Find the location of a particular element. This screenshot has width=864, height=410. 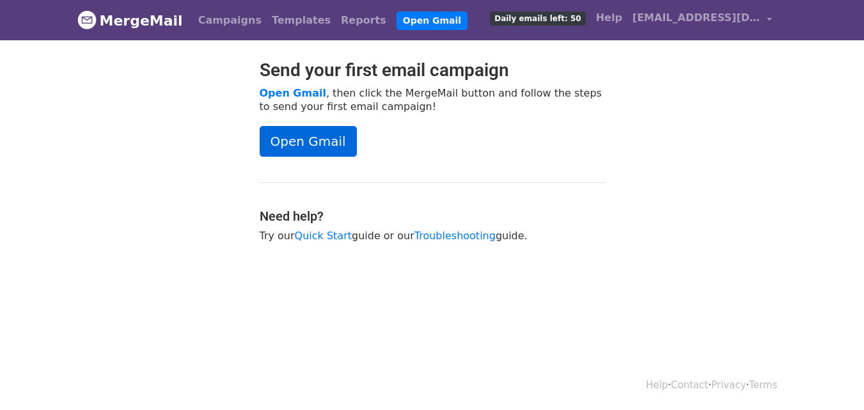

h2: Send your first email campaign is located at coordinates (432, 70).